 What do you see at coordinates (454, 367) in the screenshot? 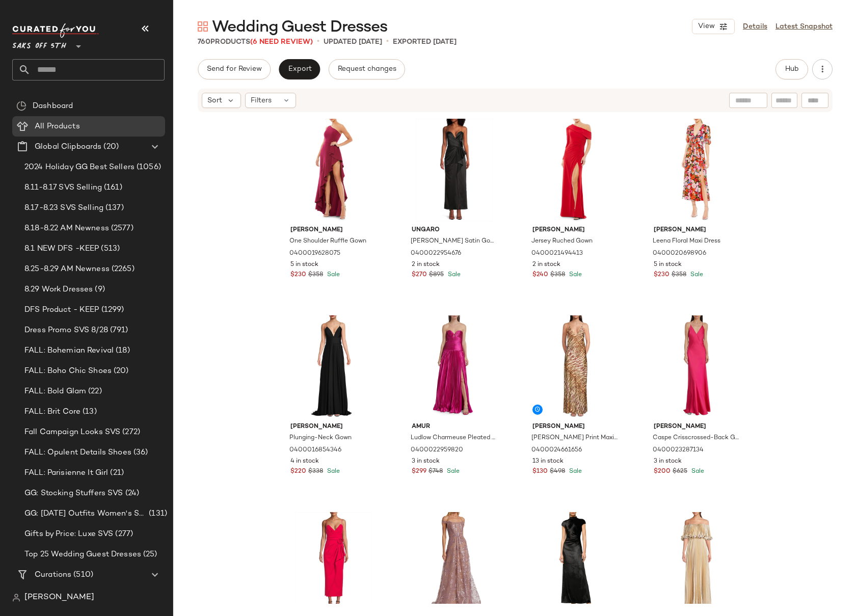
I see `img: 0400022959820_WILDORCHID` at bounding box center [454, 367].